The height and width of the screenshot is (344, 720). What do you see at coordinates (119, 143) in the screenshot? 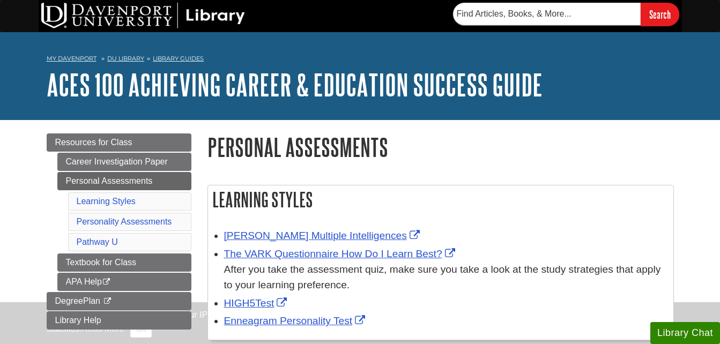
I see `a: Resources for Class` at bounding box center [119, 143].